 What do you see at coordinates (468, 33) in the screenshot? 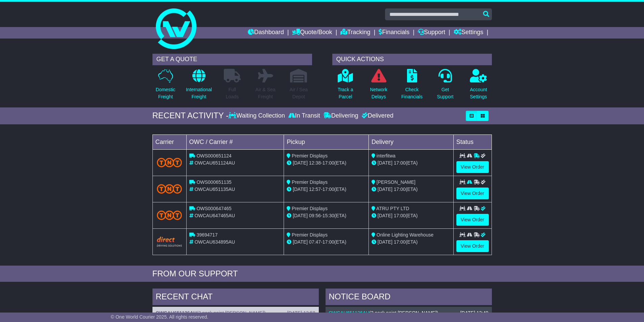
I see `a: Settings` at bounding box center [468, 33].